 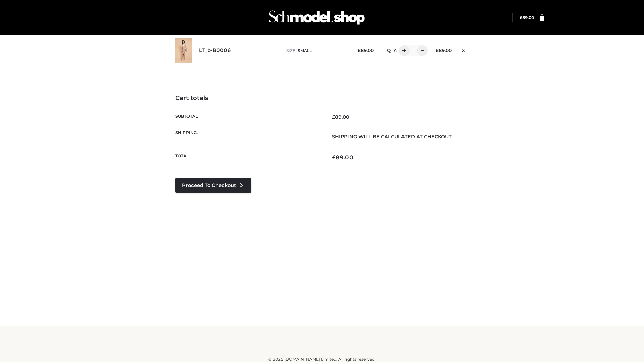 I want to click on strong: Shipping will be calculated at checkout, so click(x=392, y=137).